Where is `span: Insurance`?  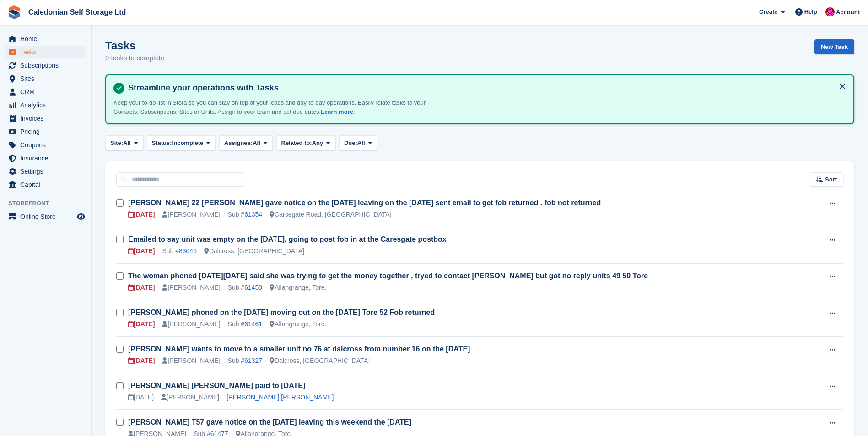
span: Insurance is located at coordinates (48, 158).